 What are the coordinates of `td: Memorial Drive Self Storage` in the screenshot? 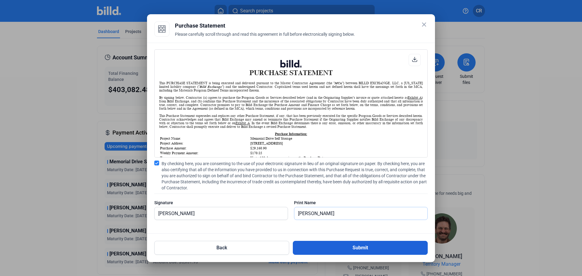 It's located at (336, 139).